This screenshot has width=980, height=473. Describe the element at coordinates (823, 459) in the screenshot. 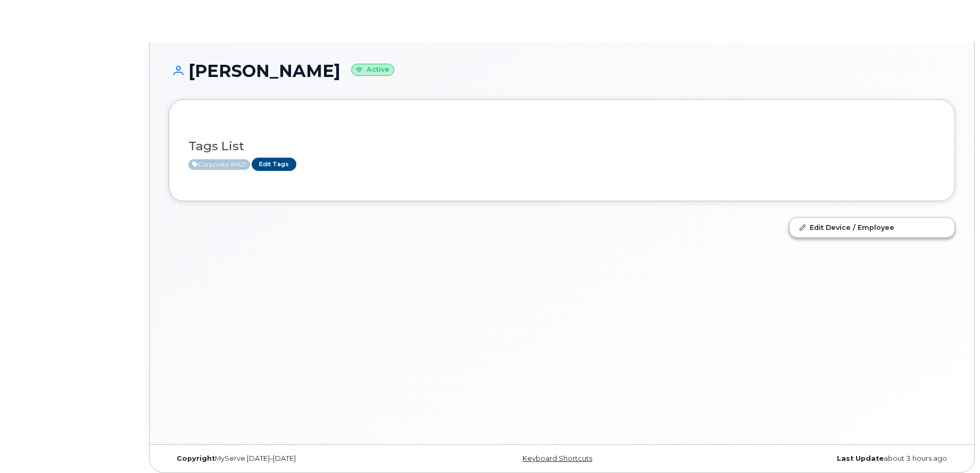

I see `div: about 3 hours ago` at that location.